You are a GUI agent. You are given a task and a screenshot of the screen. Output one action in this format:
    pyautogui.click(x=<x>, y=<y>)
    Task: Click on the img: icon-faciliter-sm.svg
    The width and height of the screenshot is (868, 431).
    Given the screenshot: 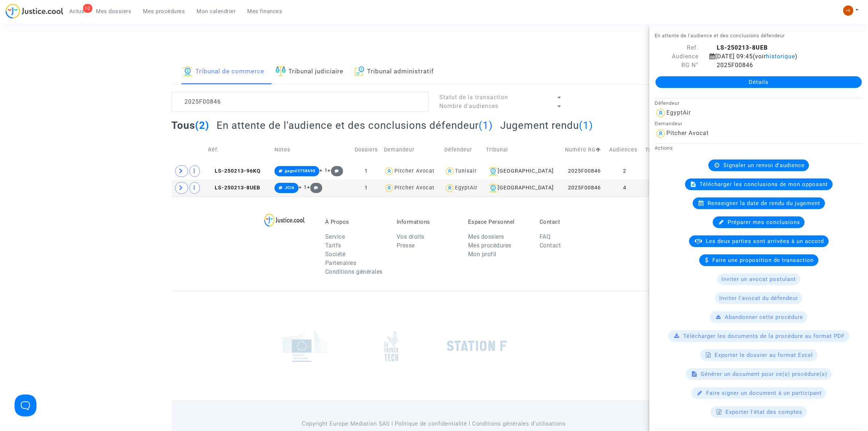 What is the action you would take?
    pyautogui.click(x=280, y=71)
    